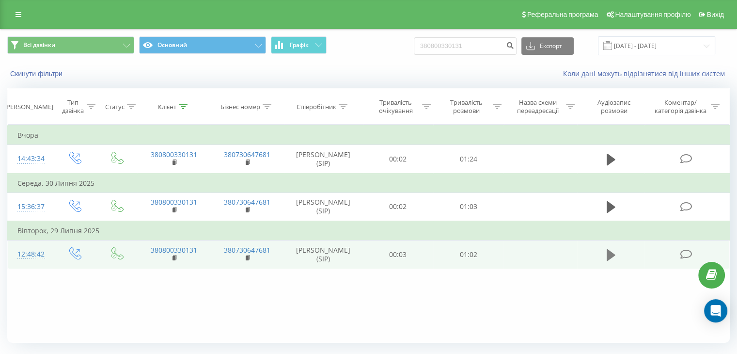 This screenshot has height=354, width=737. I want to click on a: Коли дані можуть відрізнятися вiд інших систем, so click(647, 73).